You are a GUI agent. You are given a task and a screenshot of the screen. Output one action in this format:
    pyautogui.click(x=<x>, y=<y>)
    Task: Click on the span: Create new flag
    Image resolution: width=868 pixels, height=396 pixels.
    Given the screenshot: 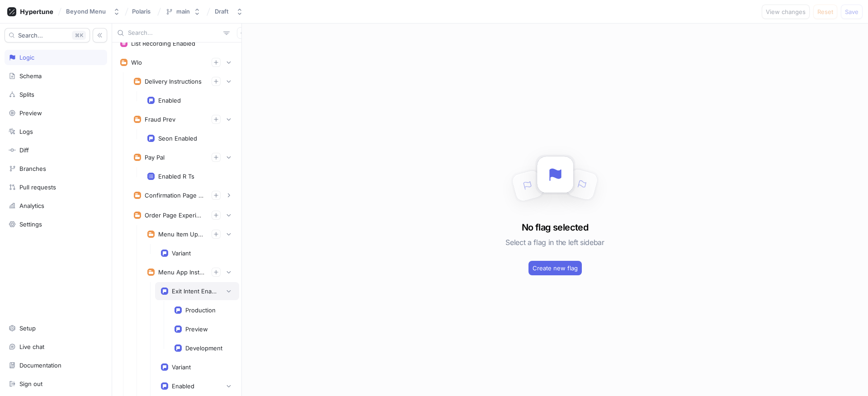 What is the action you would take?
    pyautogui.click(x=555, y=269)
    